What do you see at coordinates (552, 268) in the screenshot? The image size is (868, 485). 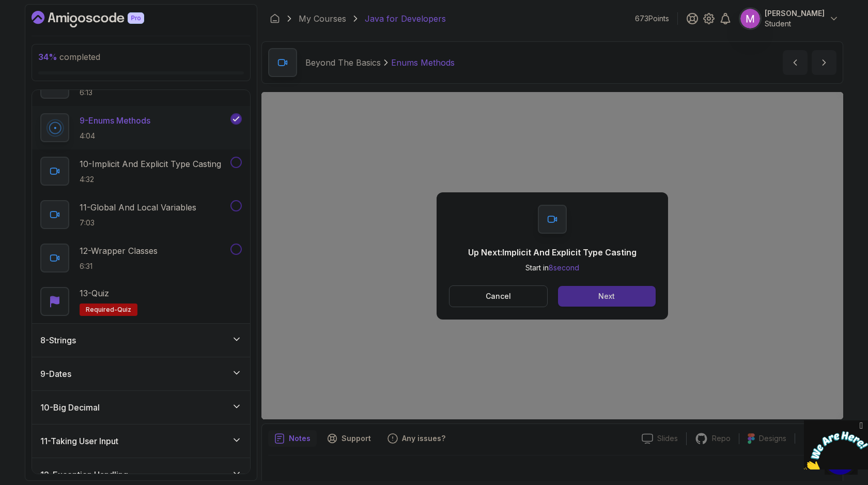 I see `p: Start in` at bounding box center [552, 268].